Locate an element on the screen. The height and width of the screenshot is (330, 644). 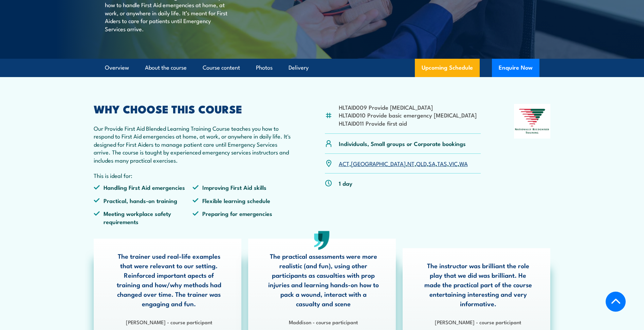
li: HLTAID011 Provide first aid is located at coordinates (407, 123).